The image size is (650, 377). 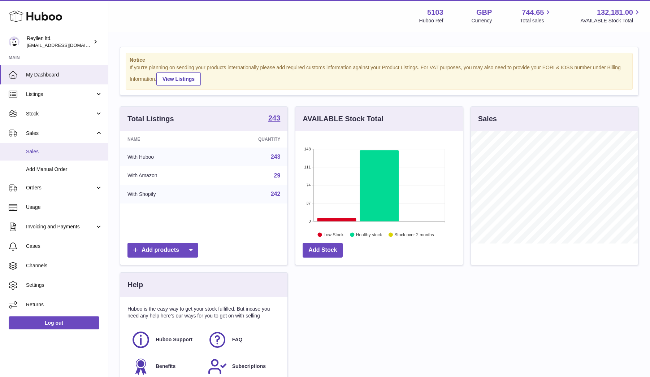 What do you see at coordinates (174, 340) in the screenshot?
I see `span: Huboo Support` at bounding box center [174, 340].